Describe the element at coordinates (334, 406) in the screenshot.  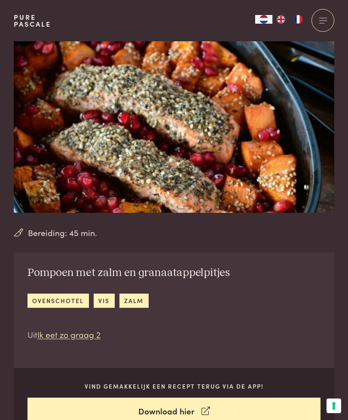
I see `button: Uw voorkeuren voor toestemming voor trackingtechnologieën` at that location.